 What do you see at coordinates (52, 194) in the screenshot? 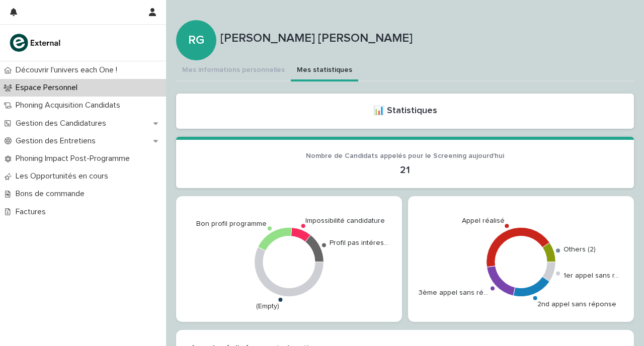
I see `p: Bons de commande` at bounding box center [52, 194].